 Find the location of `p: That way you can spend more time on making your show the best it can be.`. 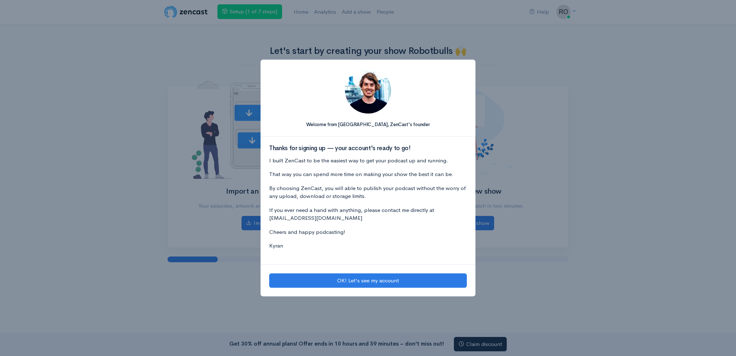

p: That way you can spend more time on making your show the best it can be. is located at coordinates (368, 174).